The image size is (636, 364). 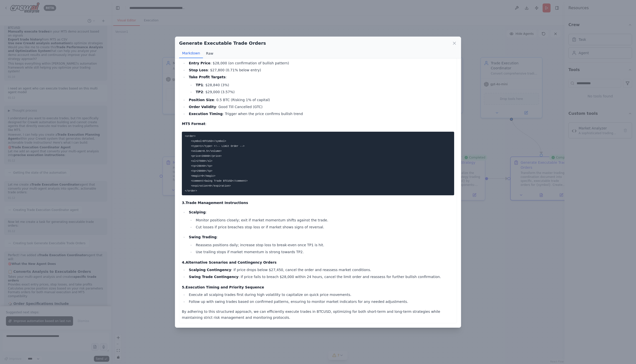 I want to click on p: By adhering to this structured approach, we can efficiently execute trades in BTCUSD, optimizing ..., so click(x=318, y=315).